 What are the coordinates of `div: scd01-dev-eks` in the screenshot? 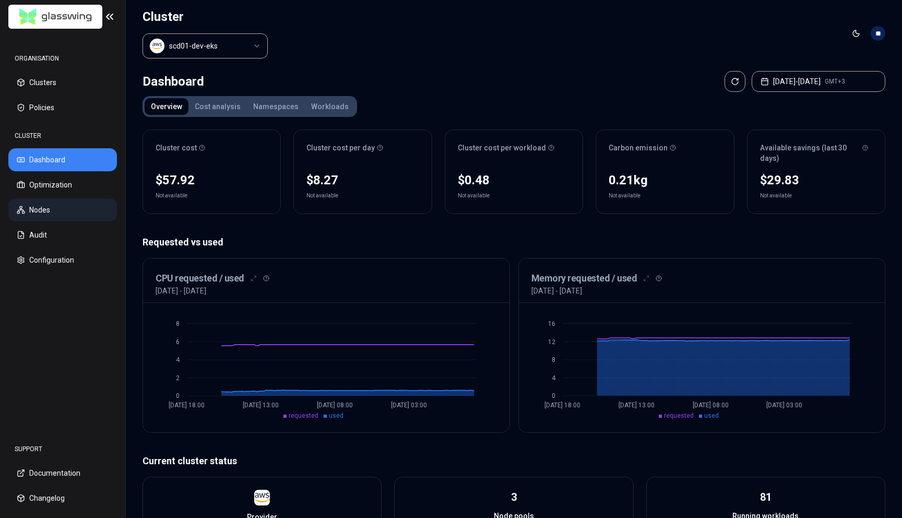 It's located at (193, 46).